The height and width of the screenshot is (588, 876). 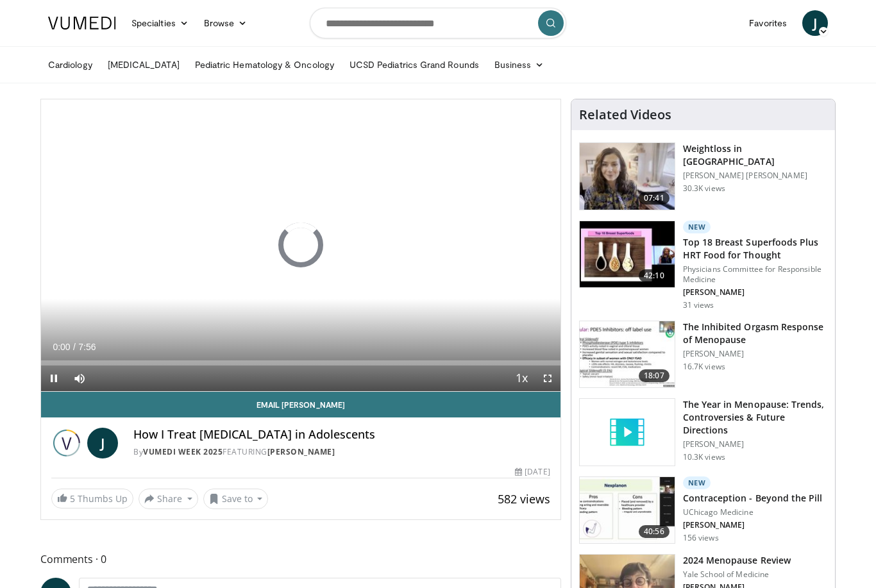 I want to click on h3: The Year in Menopause: Trends, Controversies & Future Directions, so click(x=755, y=418).